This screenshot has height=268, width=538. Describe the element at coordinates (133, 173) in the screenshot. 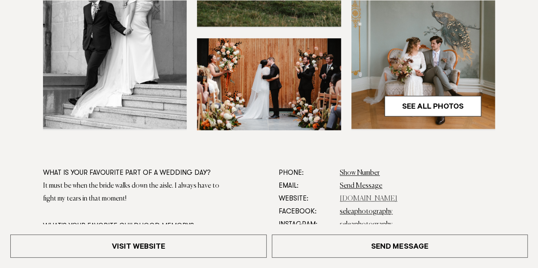

I see `div: What is your favourite part of a wedding day?` at that location.